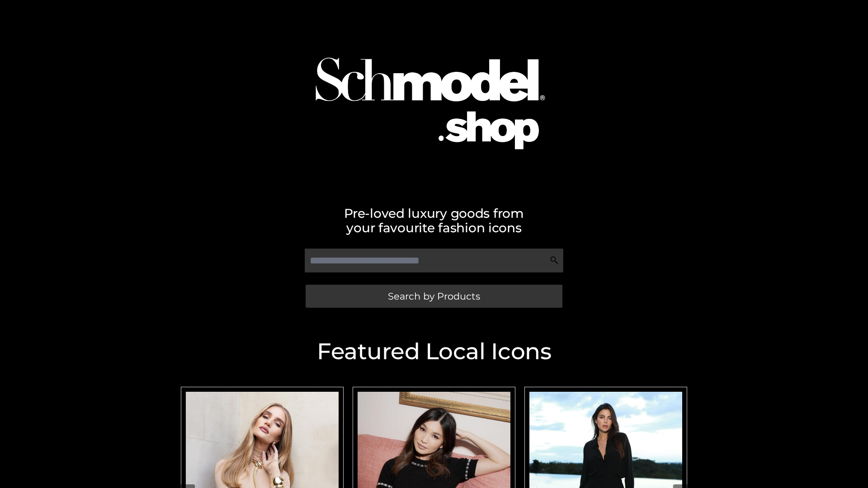  What do you see at coordinates (434, 296) in the screenshot?
I see `a: Search by Products` at bounding box center [434, 296].